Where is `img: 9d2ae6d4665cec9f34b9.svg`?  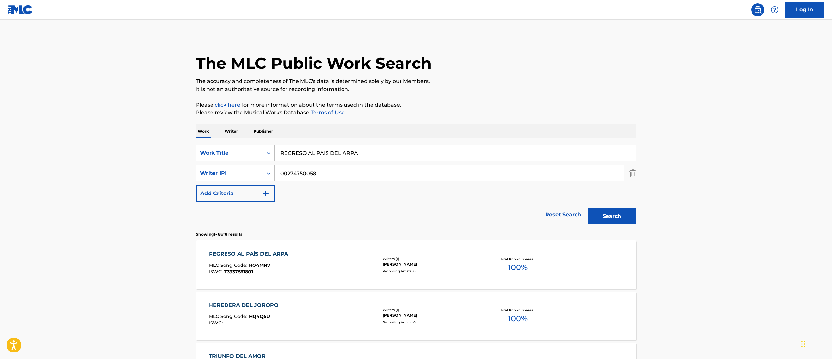
img: 9d2ae6d4665cec9f34b9.svg is located at coordinates (266, 194).